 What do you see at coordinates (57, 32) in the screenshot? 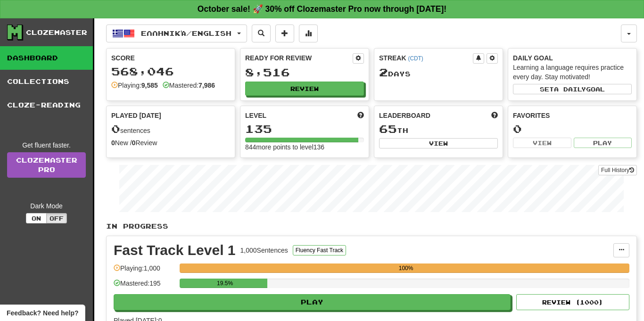
I see `div: Clozemaster` at bounding box center [57, 32].